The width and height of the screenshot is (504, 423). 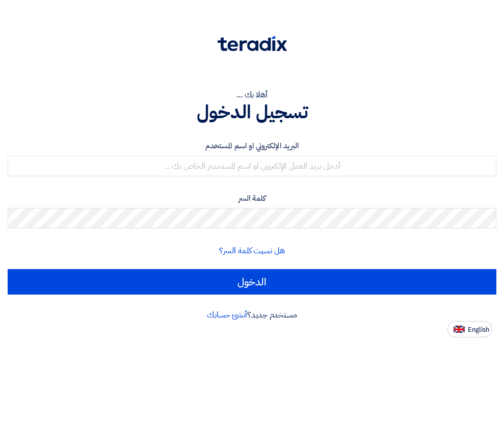 What do you see at coordinates (227, 315) in the screenshot?
I see `a: أنشئ حسابك` at bounding box center [227, 315].